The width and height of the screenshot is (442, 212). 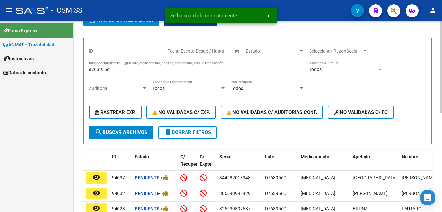 I want to click on mat-icon: menu, so click(x=9, y=10).